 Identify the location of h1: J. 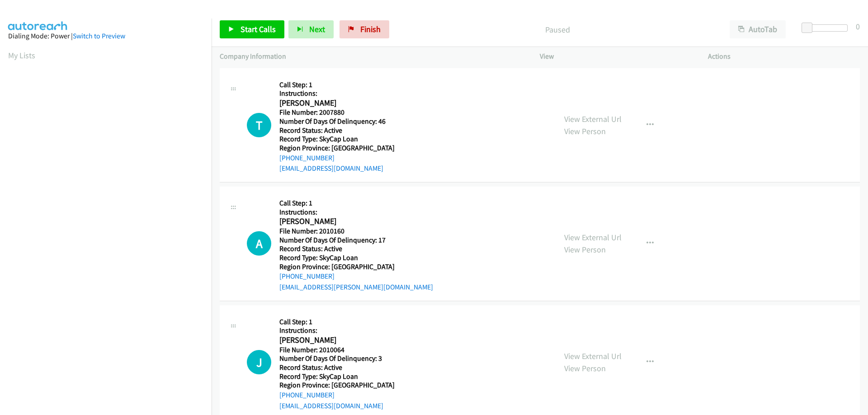
(259, 363).